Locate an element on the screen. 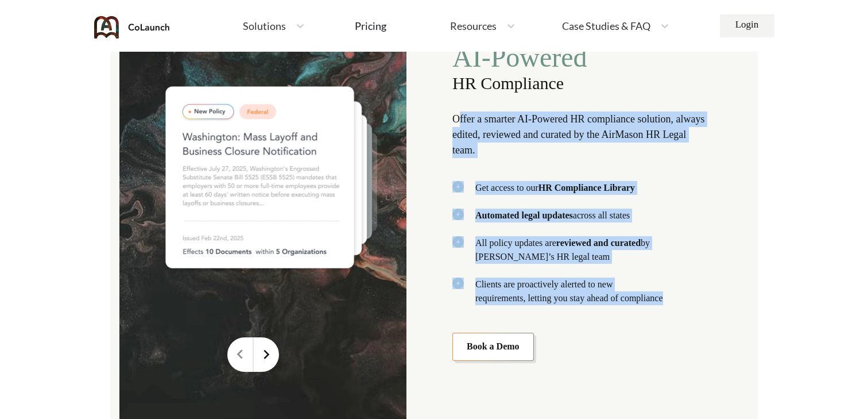  b: HR Compliance Library is located at coordinates (587, 188).